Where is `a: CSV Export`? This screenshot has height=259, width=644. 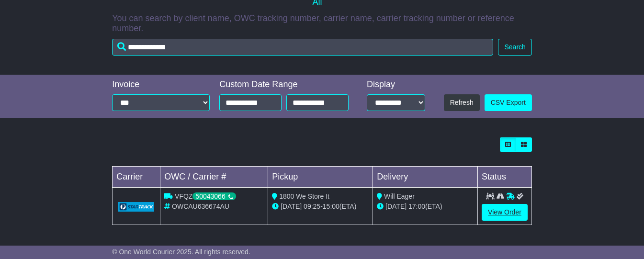
a: CSV Export is located at coordinates (508, 103).